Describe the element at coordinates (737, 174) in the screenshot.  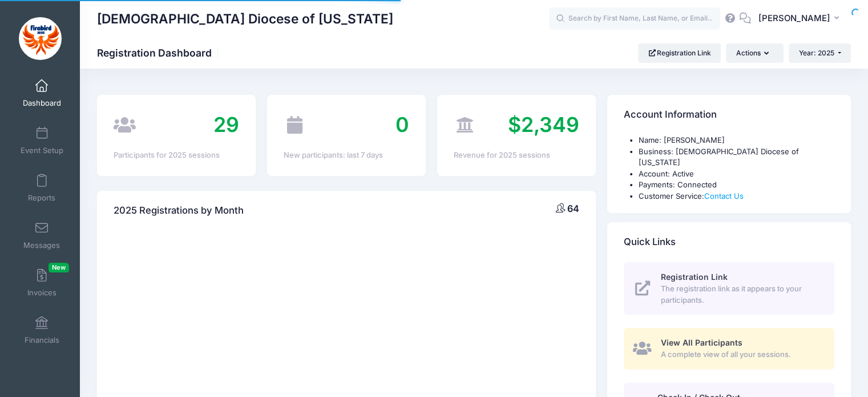
I see `li: Account: Active` at that location.